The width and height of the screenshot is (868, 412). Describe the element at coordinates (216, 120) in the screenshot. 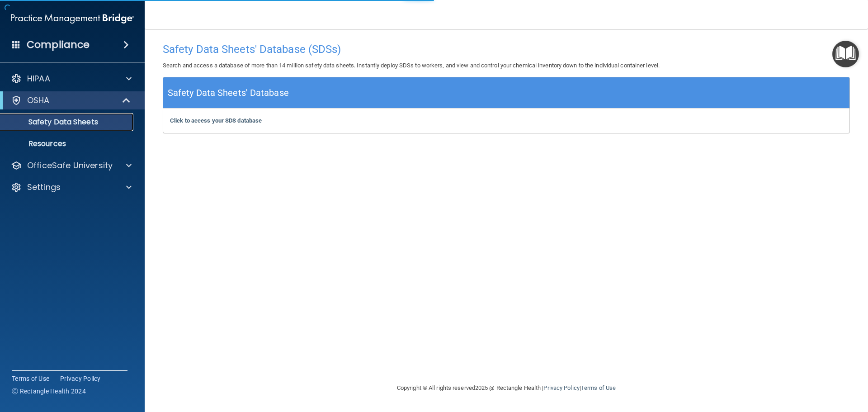

I see `a: Click to access your SDS database` at that location.